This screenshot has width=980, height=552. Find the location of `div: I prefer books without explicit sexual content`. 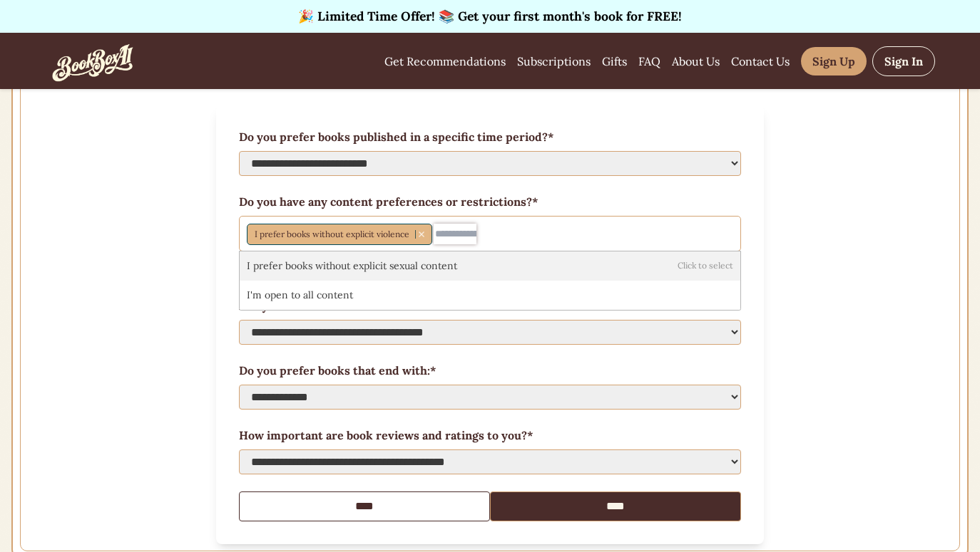

div: I prefer books without explicit sexual content is located at coordinates (490, 266).